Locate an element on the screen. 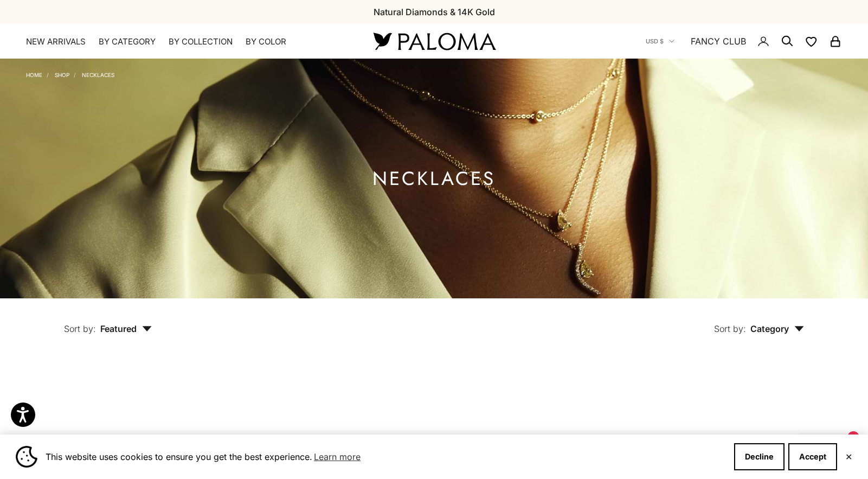  a: Shop is located at coordinates (62, 75).